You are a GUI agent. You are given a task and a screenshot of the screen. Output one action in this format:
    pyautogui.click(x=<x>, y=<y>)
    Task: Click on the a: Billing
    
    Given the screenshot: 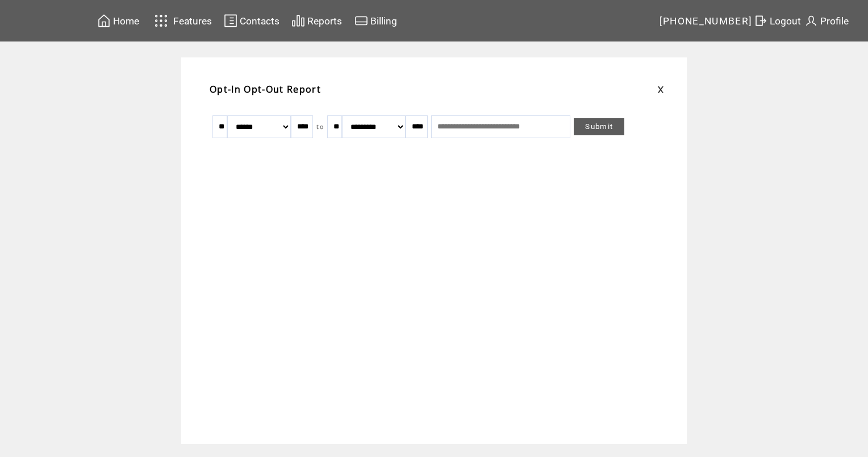 What is the action you would take?
    pyautogui.click(x=376, y=20)
    